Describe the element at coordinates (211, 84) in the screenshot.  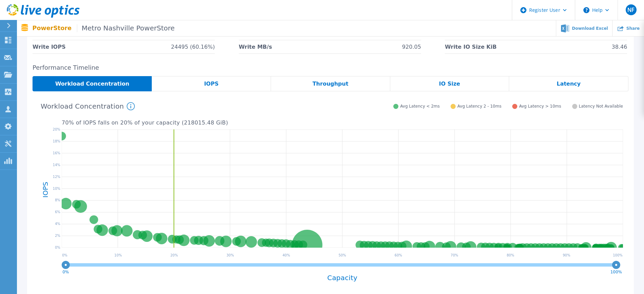
I see `span: IOPS` at that location.